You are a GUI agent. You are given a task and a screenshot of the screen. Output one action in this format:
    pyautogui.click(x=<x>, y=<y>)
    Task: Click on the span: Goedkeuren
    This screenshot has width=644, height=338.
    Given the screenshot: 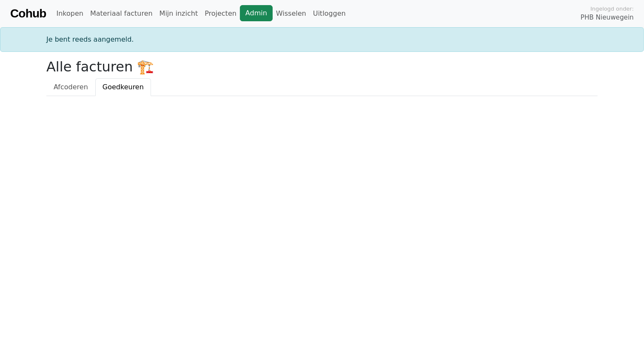 What is the action you would take?
    pyautogui.click(x=123, y=87)
    